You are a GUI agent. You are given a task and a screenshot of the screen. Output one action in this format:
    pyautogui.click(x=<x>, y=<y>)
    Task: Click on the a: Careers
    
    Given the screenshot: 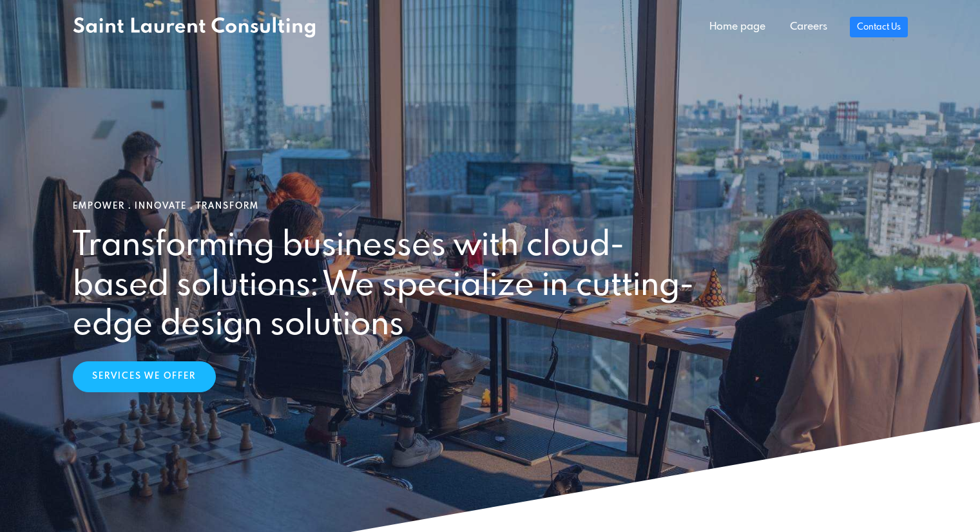 What is the action you would take?
    pyautogui.click(x=809, y=27)
    